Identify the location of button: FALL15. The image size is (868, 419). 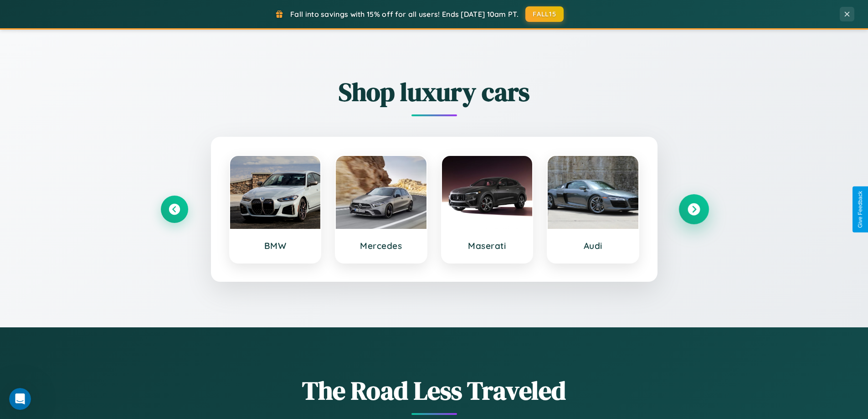
(544, 15).